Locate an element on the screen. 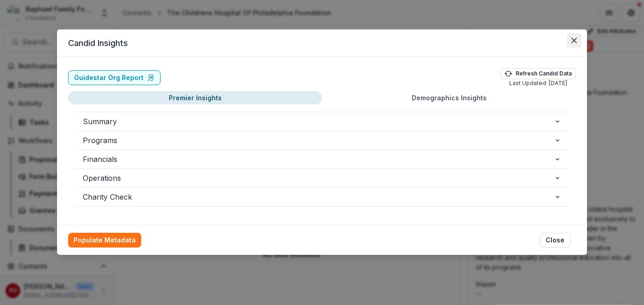  span: Charity Check is located at coordinates (318, 197).